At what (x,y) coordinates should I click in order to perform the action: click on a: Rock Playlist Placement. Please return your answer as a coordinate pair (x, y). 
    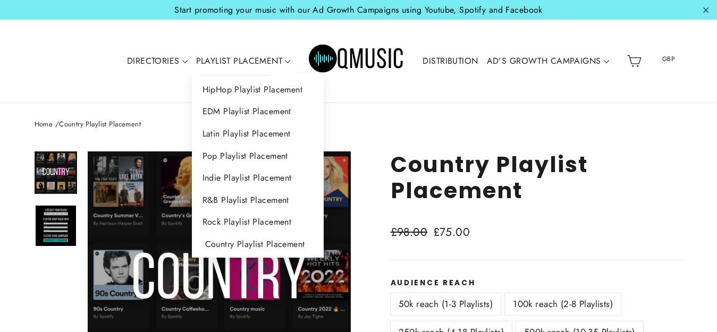
    Looking at the image, I should click on (258, 222).